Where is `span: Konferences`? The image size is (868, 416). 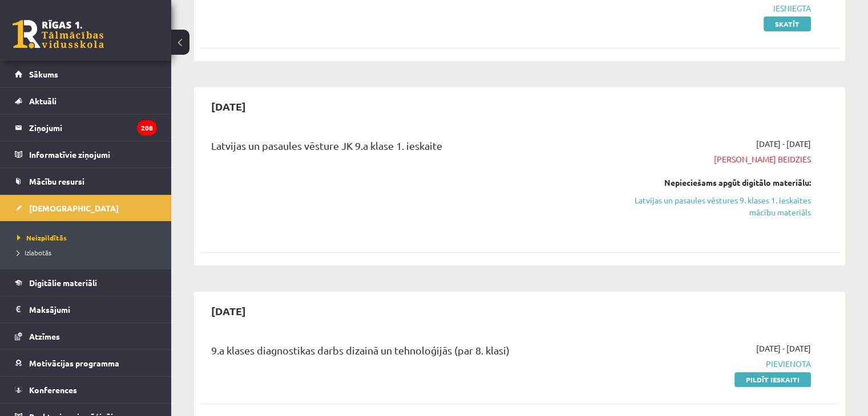
span: Konferences is located at coordinates (53, 390).